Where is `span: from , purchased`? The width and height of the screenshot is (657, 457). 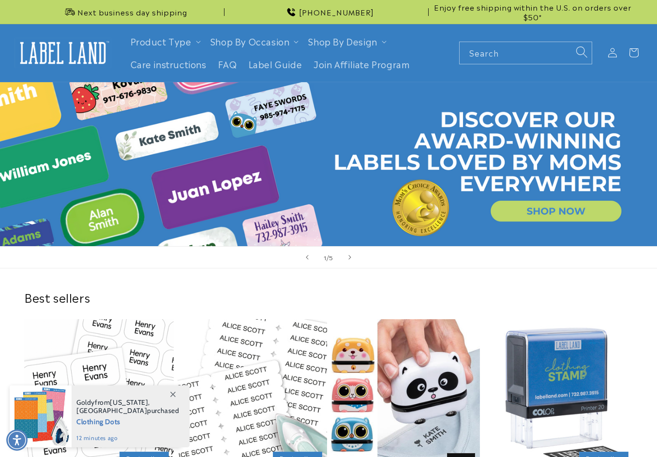
span: from , purchased is located at coordinates (128, 407).